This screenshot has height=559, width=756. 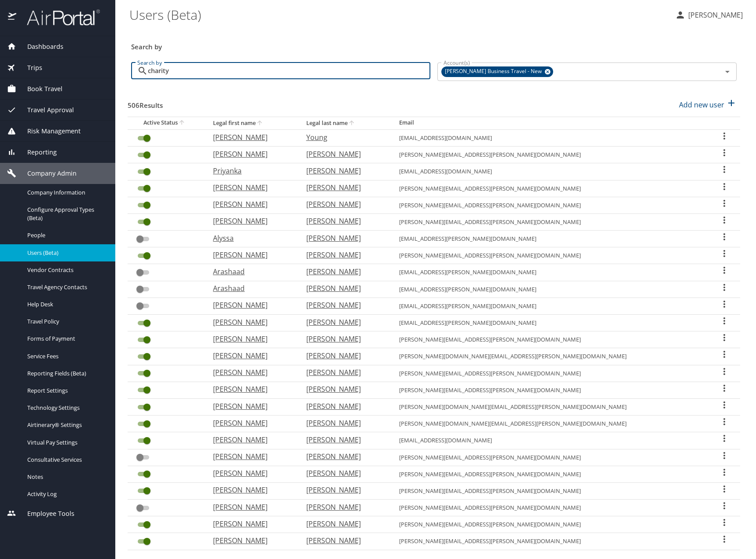 I want to click on p: Add new user, so click(x=702, y=105).